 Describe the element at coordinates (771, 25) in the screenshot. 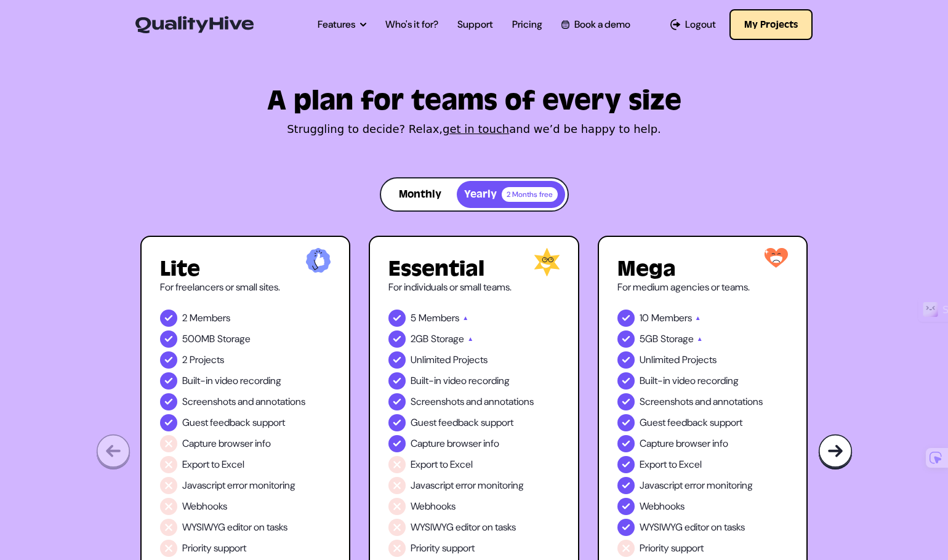

I see `button: My Projects` at that location.